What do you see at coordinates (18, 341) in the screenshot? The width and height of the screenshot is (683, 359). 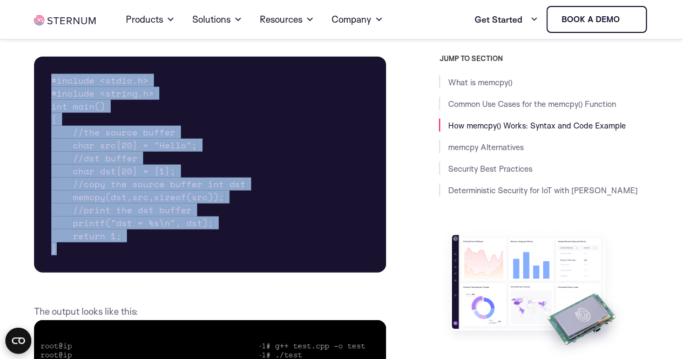 I see `button: Open CMP widget` at bounding box center [18, 341].